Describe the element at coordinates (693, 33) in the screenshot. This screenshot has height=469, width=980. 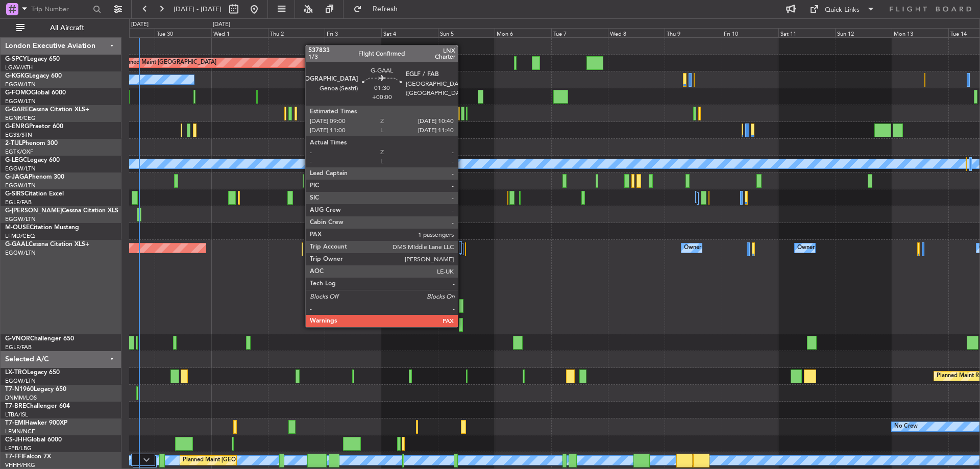
I see `div: Thu 9` at that location.